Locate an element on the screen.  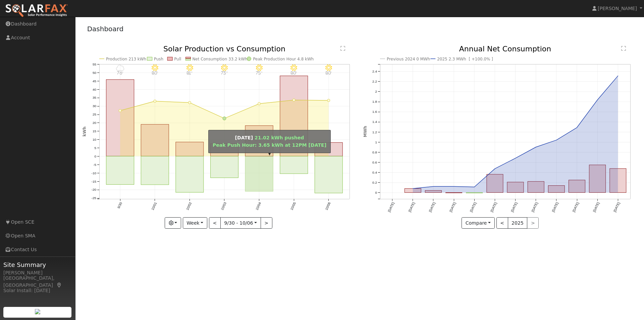
text: 35 is located at coordinates (94, 97).